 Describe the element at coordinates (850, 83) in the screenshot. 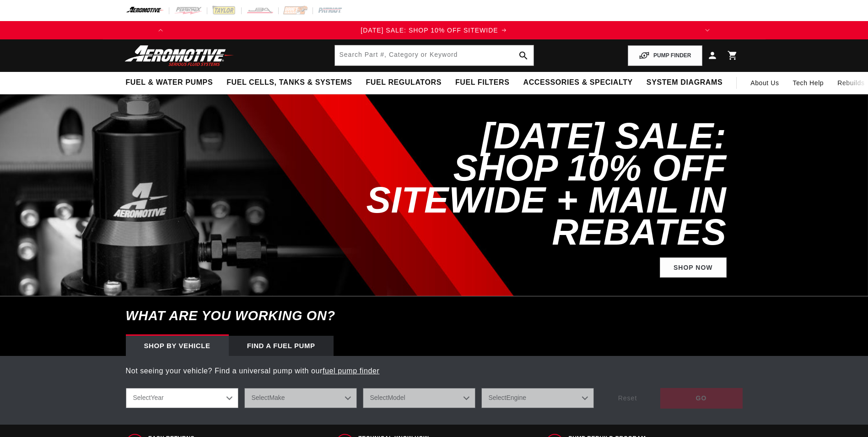

I see `span: Rebuilds` at that location.